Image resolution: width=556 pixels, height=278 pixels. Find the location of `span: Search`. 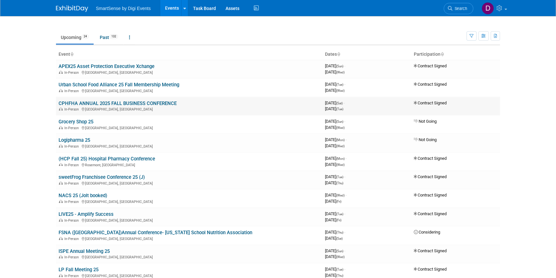

span: Search is located at coordinates (460, 8).